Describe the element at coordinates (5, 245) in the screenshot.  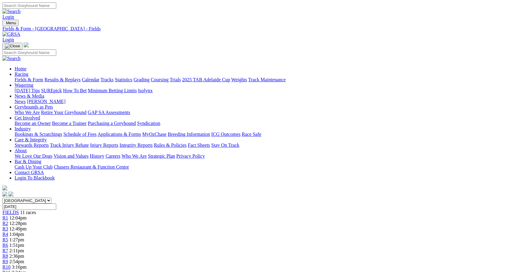
I see `span: R6` at that location.